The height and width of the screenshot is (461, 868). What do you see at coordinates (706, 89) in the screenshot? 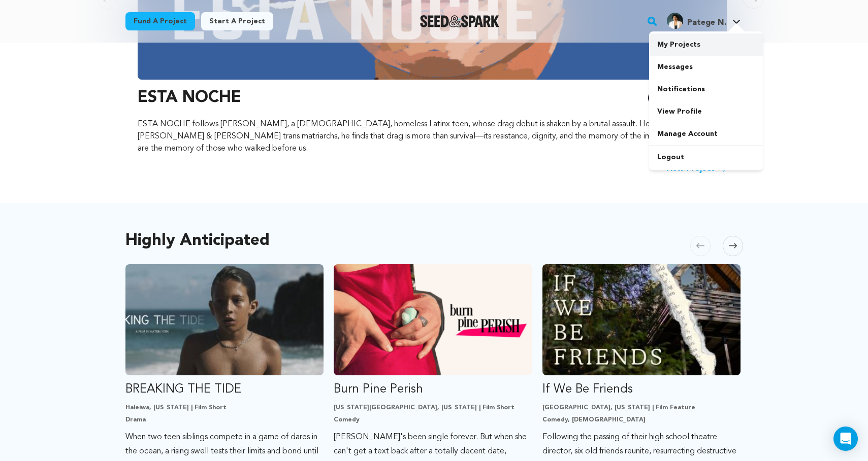
I see `a: Notifications` at bounding box center [706, 89].